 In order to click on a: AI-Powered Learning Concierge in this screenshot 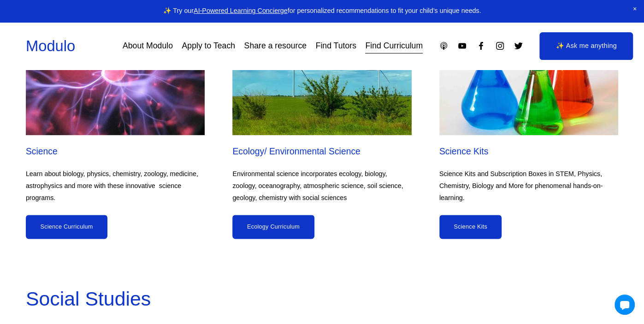, I will do `click(240, 11)`.